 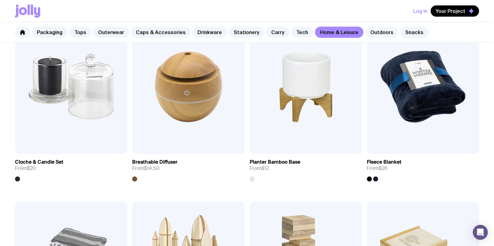 What do you see at coordinates (111, 32) in the screenshot?
I see `a: Outerwear` at bounding box center [111, 32].